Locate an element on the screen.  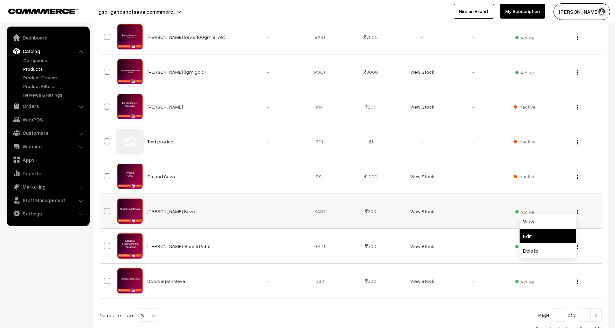
a: View is located at coordinates (548, 222).